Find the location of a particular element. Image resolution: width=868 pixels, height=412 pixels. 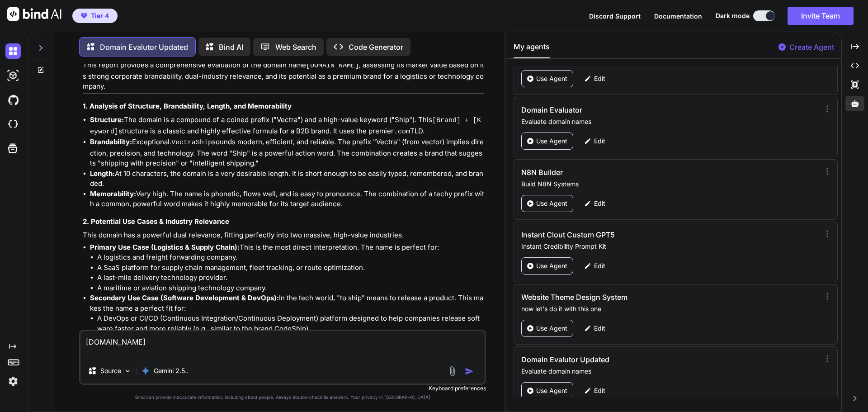

button: Discord Support is located at coordinates (615, 16).